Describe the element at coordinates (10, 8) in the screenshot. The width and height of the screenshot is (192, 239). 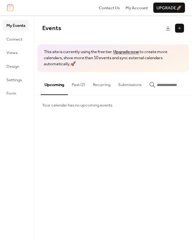
I see `img: logo` at that location.